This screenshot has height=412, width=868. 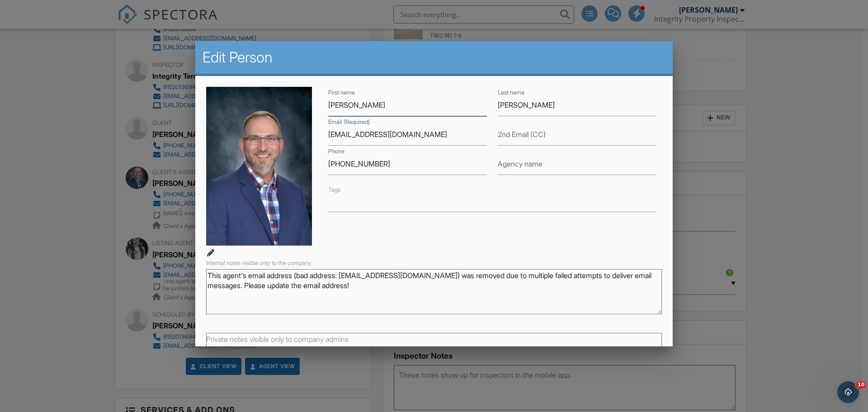 What do you see at coordinates (522, 134) in the screenshot?
I see `label: 2nd Email (CC)` at bounding box center [522, 134].